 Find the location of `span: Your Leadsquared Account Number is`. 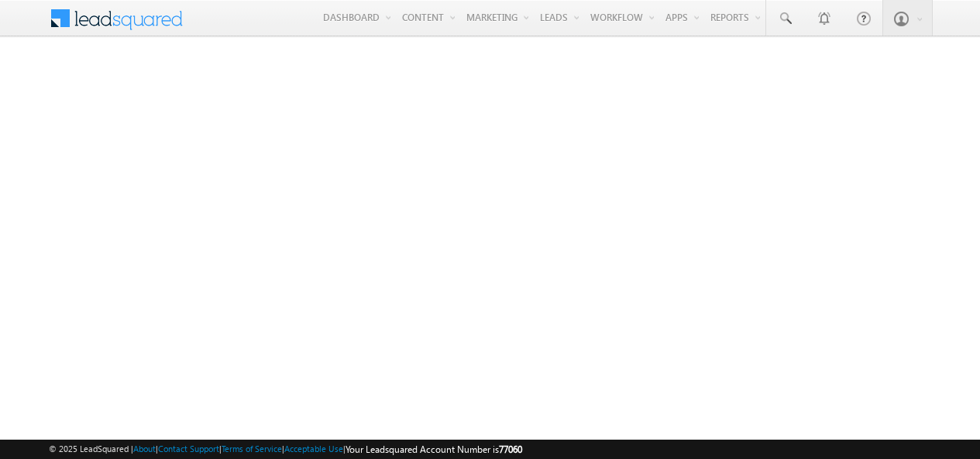

span: Your Leadsquared Account Number is is located at coordinates (433, 449).